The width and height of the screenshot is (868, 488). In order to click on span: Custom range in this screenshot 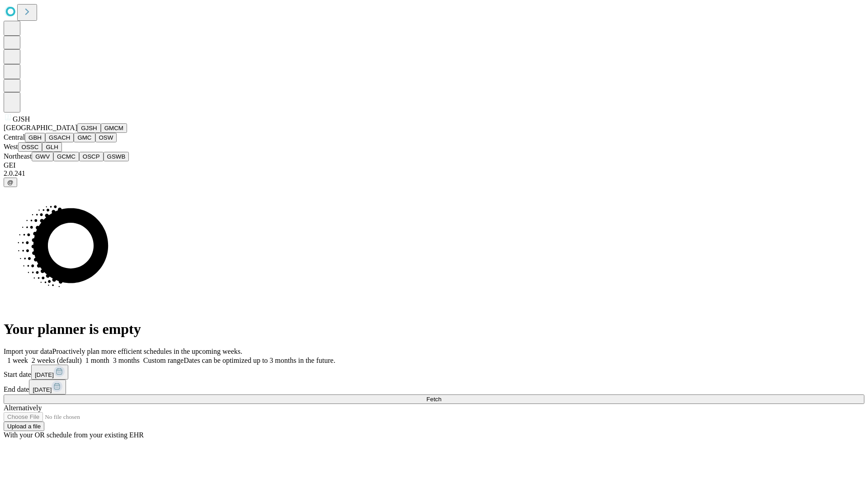, I will do `click(163, 360)`.